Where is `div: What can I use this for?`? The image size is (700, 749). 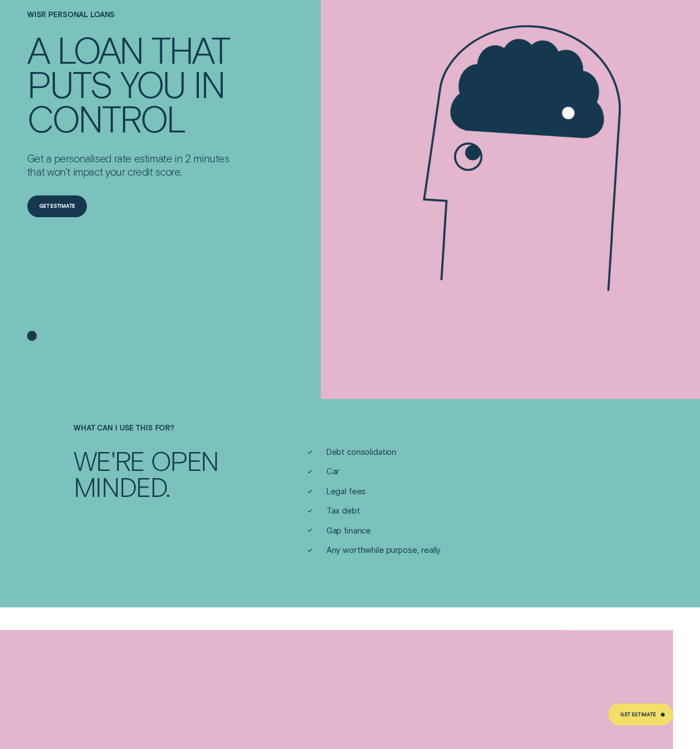 div: What can I use this for? is located at coordinates (163, 427).